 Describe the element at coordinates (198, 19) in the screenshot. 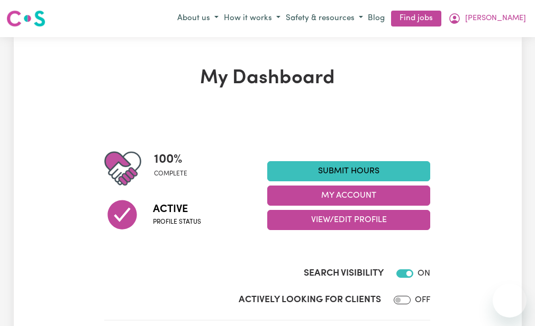

I see `button: About us` at that location.